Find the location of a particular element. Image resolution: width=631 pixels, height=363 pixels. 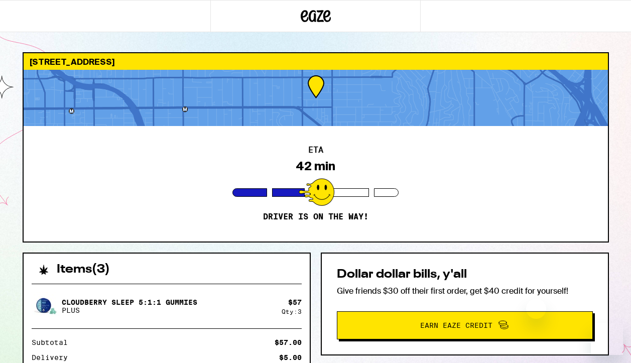

img: Cloudberry SLEEP 5:1:1 Gummies is located at coordinates (46, 306).